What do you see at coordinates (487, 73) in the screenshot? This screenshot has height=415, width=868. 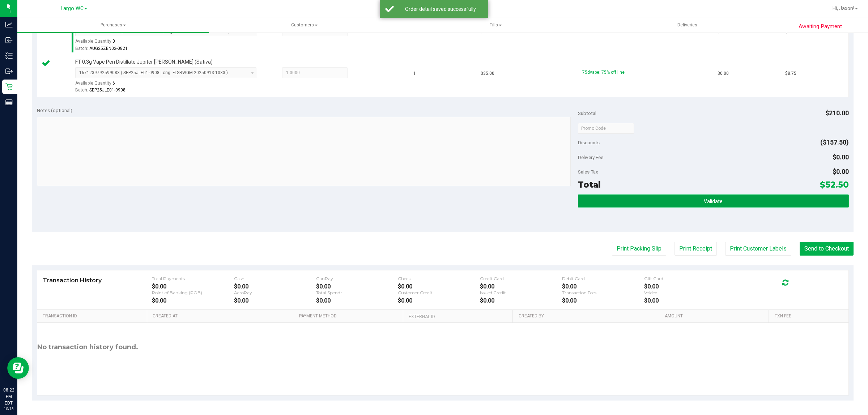 I see `span: $35.00` at bounding box center [487, 73].